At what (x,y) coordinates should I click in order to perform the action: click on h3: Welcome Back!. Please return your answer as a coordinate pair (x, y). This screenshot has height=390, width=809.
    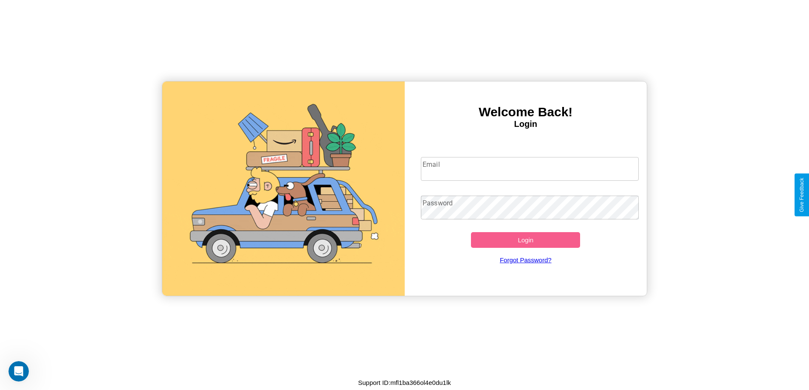
    Looking at the image, I should click on (526, 112).